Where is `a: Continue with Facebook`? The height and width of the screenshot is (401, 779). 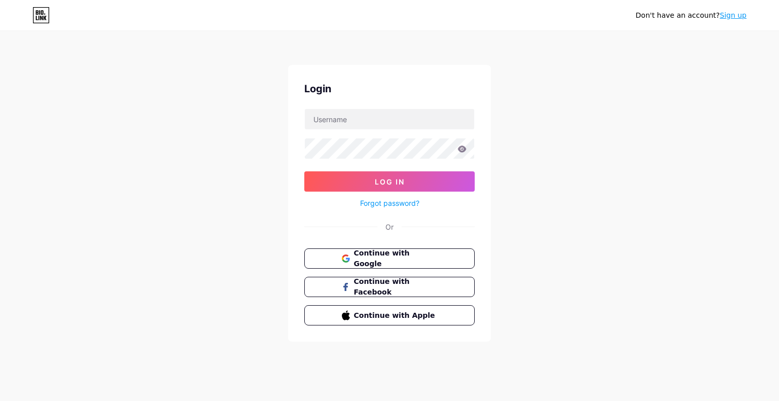
a: Continue with Facebook is located at coordinates (390, 287).